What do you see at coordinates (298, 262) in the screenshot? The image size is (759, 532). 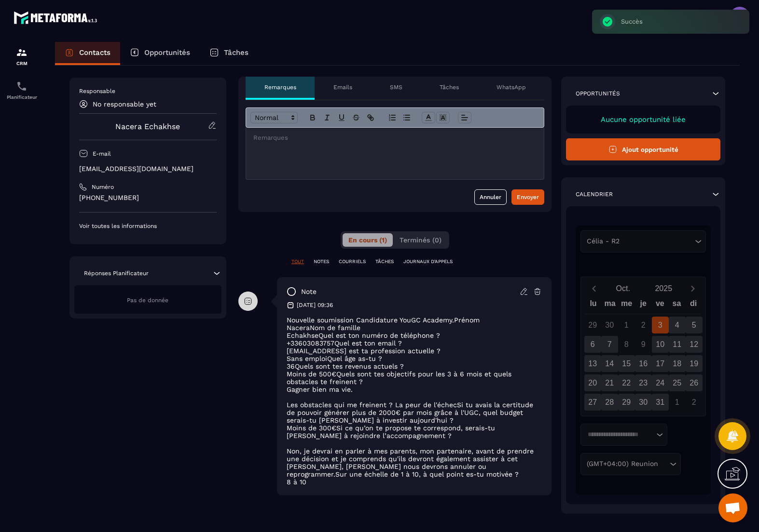 I see `p: TOUT` at bounding box center [298, 262].